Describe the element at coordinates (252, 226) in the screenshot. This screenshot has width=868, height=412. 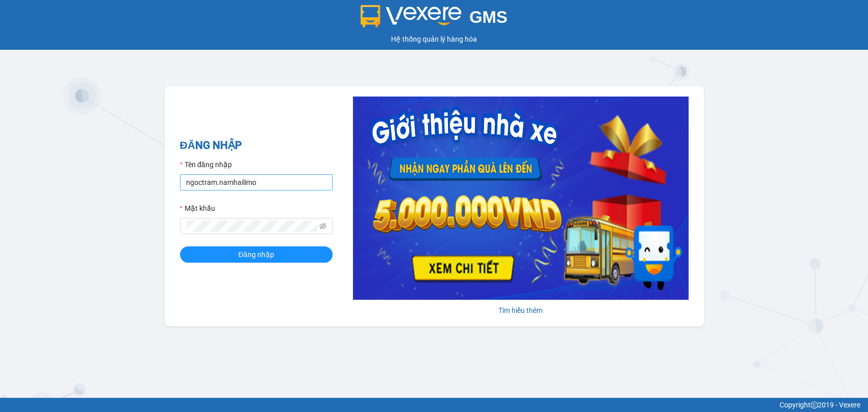
I see `input: Mật khẩu` at that location.